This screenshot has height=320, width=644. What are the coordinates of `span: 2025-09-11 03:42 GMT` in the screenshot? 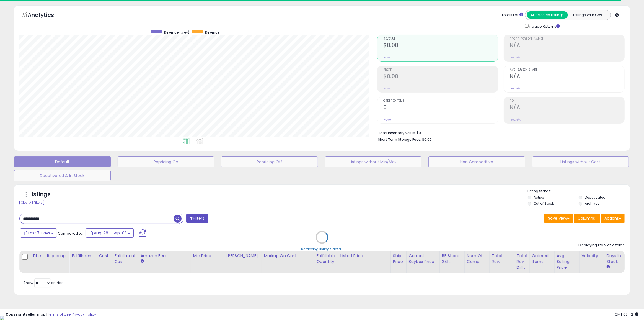 It's located at (627, 314).